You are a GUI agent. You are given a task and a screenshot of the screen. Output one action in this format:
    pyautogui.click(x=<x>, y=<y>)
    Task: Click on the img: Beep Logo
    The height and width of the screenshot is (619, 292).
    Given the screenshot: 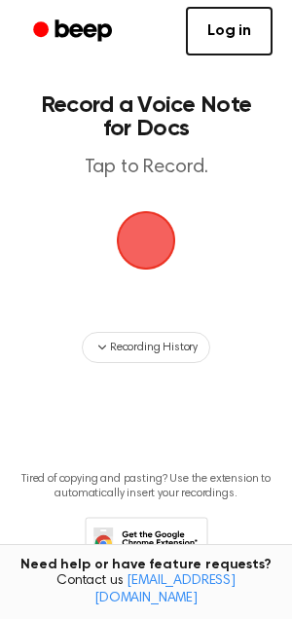 What is the action you would take?
    pyautogui.click(x=146, y=240)
    